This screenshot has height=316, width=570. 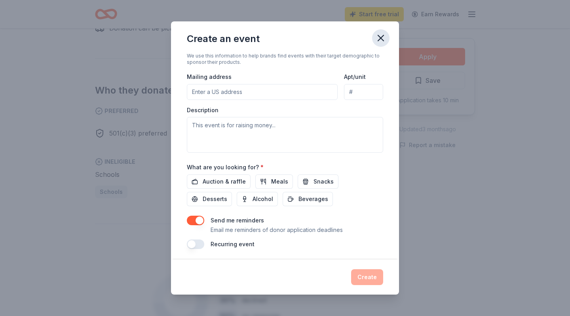 What do you see at coordinates (223, 39) in the screenshot?
I see `div: Create an event` at bounding box center [223, 39].